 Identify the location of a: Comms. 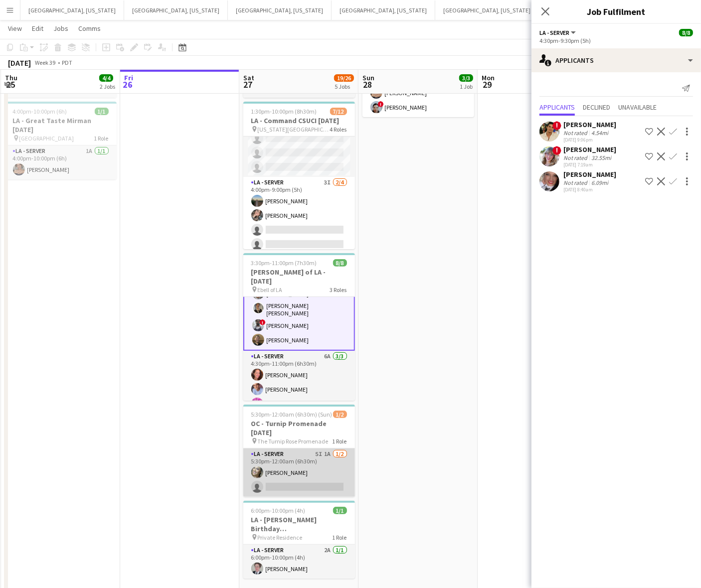
(89, 28).